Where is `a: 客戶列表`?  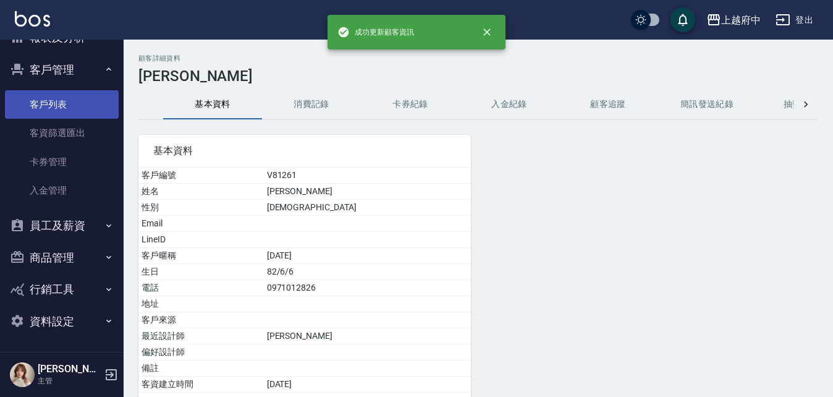
a: 客戶列表 is located at coordinates (62, 104).